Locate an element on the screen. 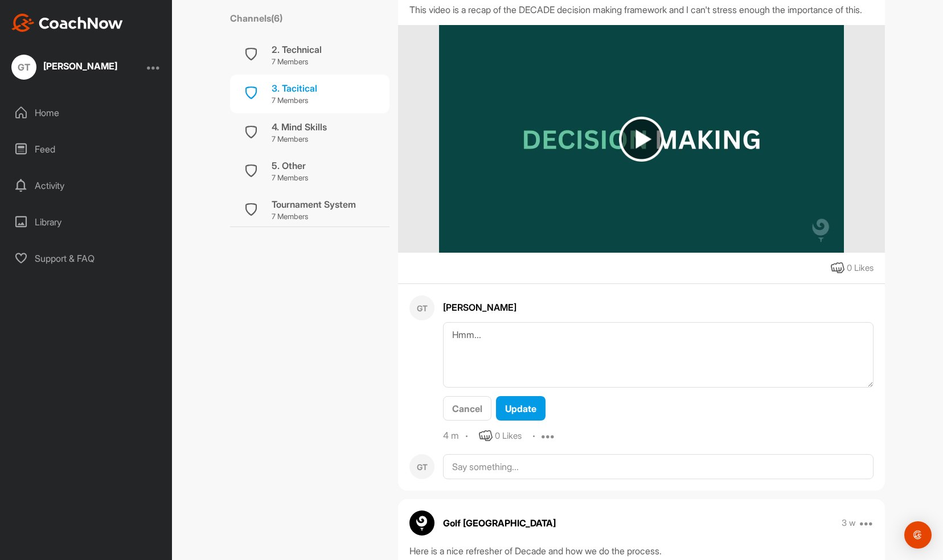 Image resolution: width=943 pixels, height=560 pixels. span: Cancel is located at coordinates (467, 408).